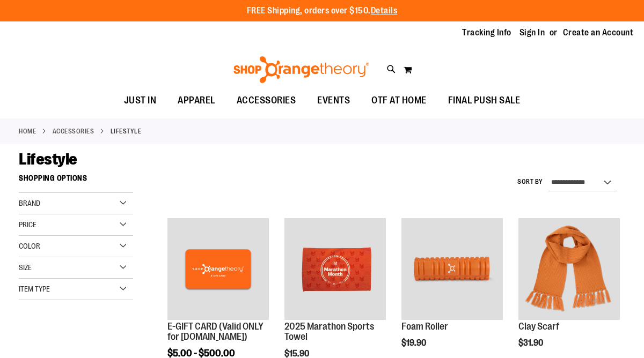  I want to click on span: OTF AT HOME, so click(399, 100).